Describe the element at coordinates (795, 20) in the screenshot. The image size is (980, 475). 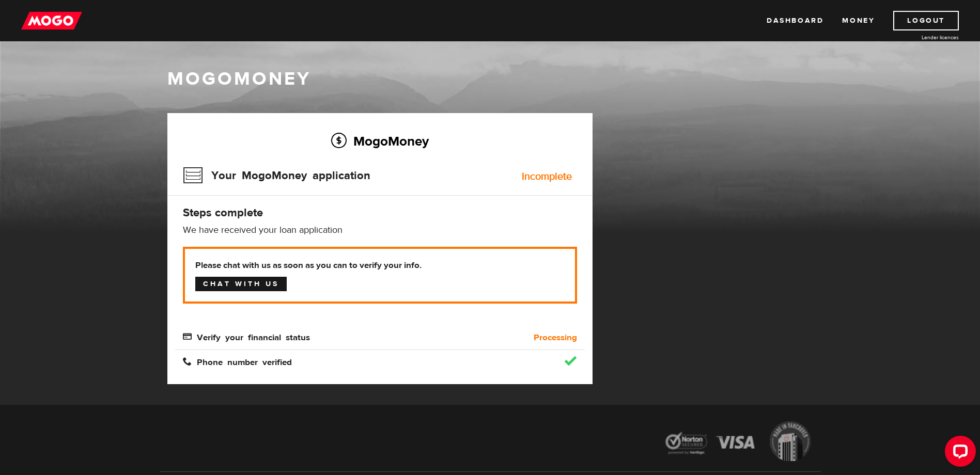
I see `a: Dashboard` at that location.